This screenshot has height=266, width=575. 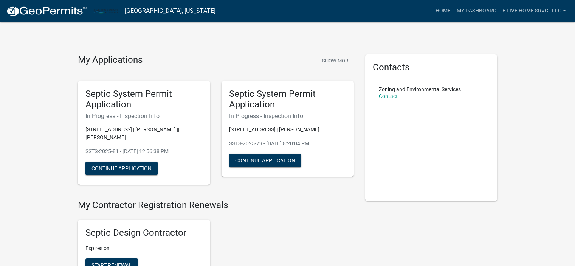 I want to click on button: Show More, so click(x=337, y=61).